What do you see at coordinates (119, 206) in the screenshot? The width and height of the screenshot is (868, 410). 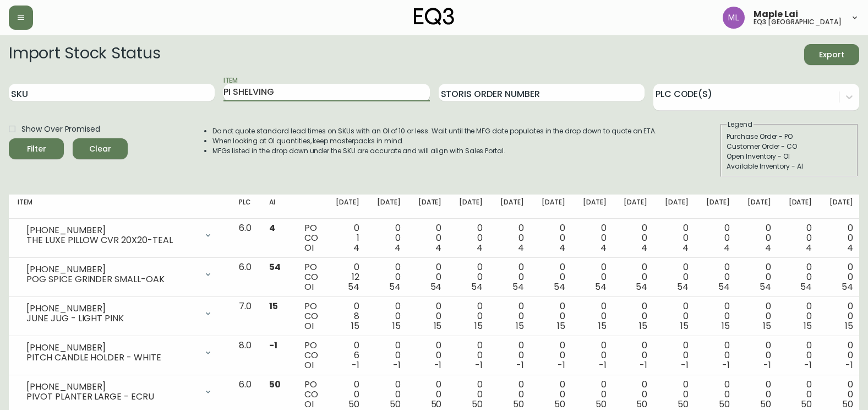 I see `th: Item` at bounding box center [119, 206].